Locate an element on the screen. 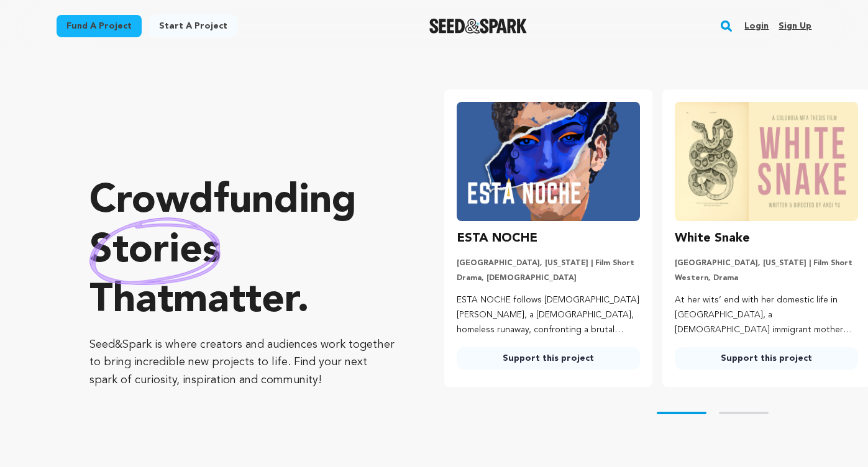 The width and height of the screenshot is (868, 467). img: hand sketched image is located at coordinates (155, 251).